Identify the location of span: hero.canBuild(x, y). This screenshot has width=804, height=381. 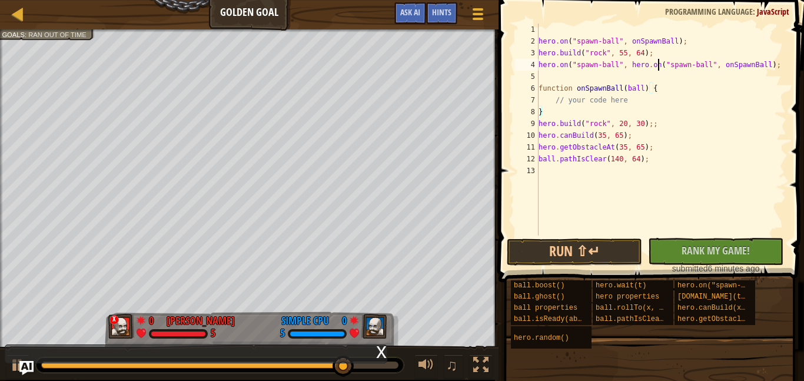
(718, 308).